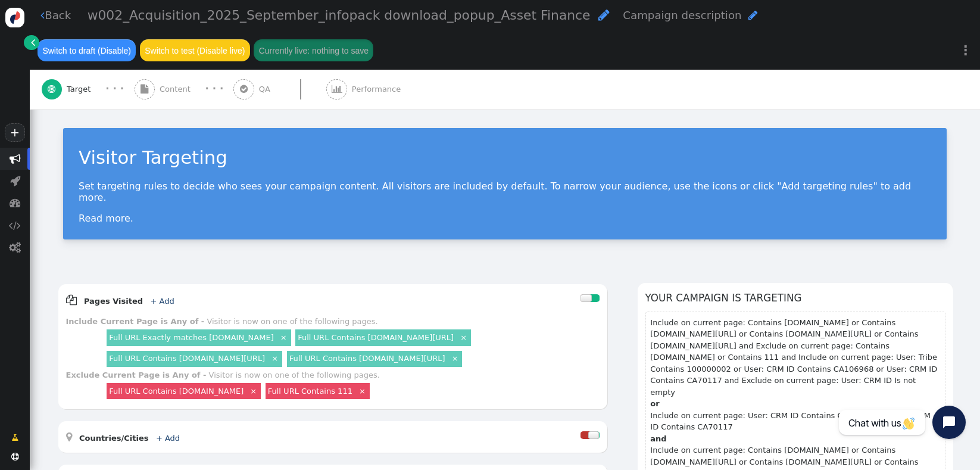 Image resolution: width=980 pixels, height=470 pixels. Describe the element at coordinates (505, 157) in the screenshot. I see `div: Visitor Targeting` at that location.